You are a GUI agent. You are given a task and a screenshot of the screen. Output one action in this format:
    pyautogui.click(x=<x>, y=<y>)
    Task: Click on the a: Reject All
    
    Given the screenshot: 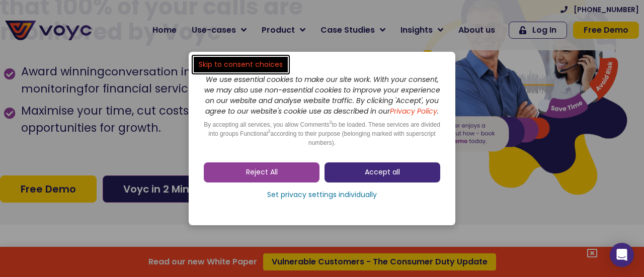 What is the action you would take?
    pyautogui.click(x=262, y=173)
    